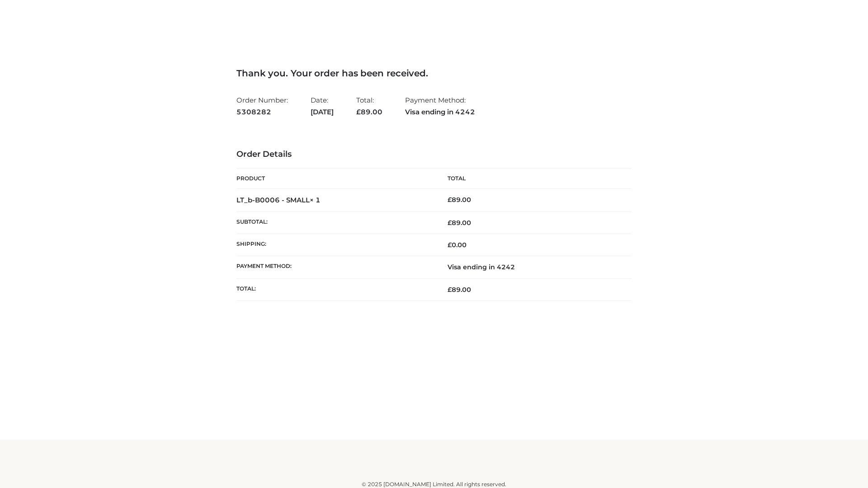 The image size is (868, 488). What do you see at coordinates (533, 178) in the screenshot?
I see `th: Total` at bounding box center [533, 178].